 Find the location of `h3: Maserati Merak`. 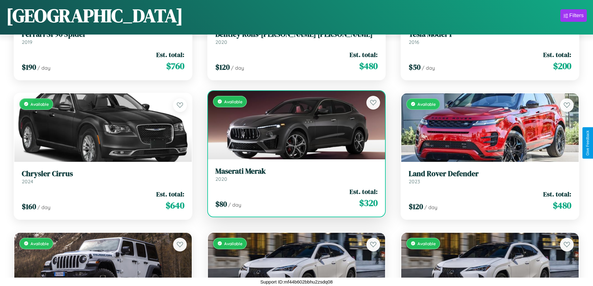

h3: Maserati Merak is located at coordinates (297, 171).